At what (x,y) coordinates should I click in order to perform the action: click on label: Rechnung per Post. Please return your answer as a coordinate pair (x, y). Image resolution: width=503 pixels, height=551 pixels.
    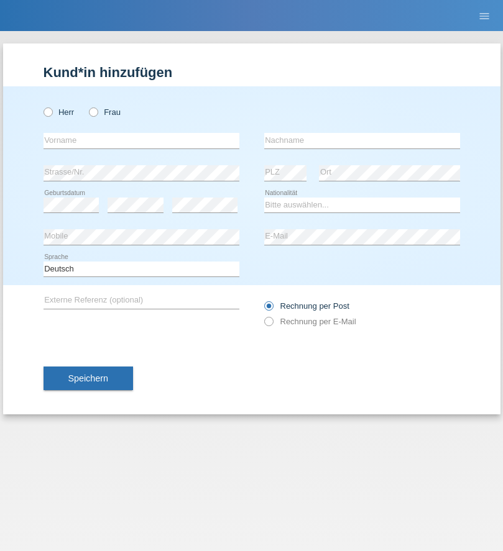
    Looking at the image, I should click on (306, 306).